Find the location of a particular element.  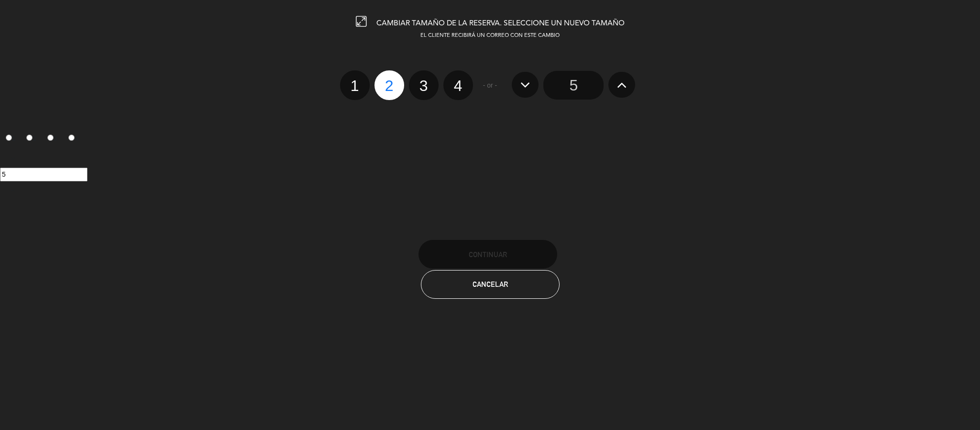

input: 3 is located at coordinates (51, 137).